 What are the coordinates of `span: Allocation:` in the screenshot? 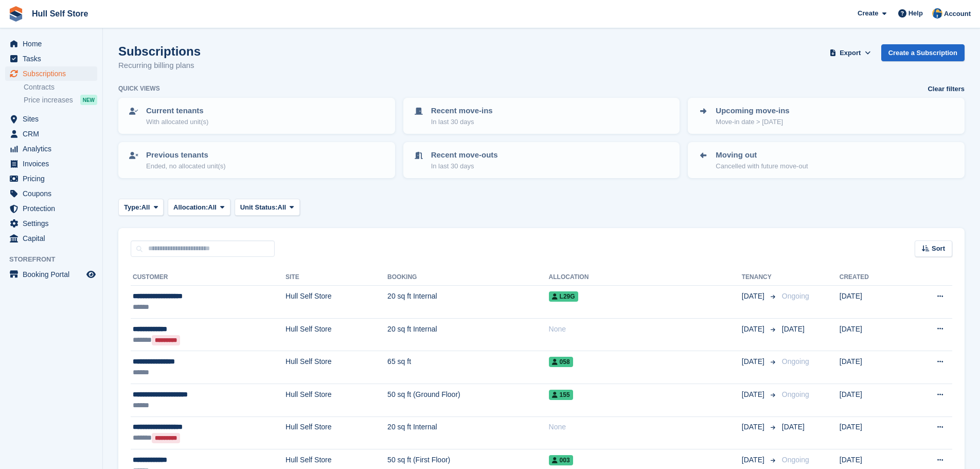 It's located at (190, 207).